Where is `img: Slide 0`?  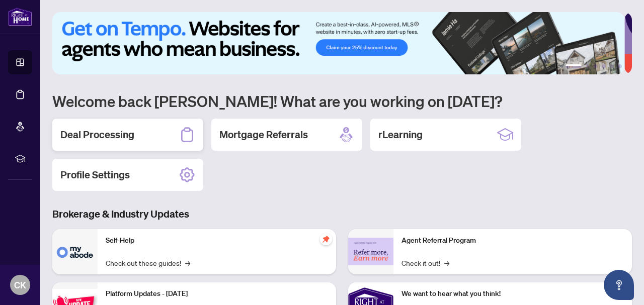 img: Slide 0 is located at coordinates (338, 43).